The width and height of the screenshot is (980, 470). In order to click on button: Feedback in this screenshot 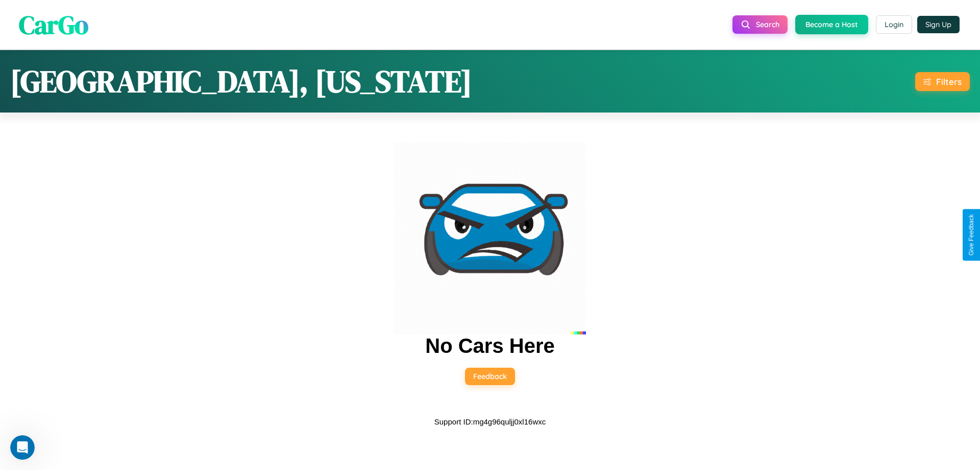, I will do `click(490, 376)`.